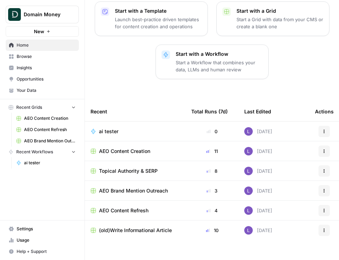  What do you see at coordinates (273, 19) in the screenshot?
I see `button: Start with a GridStart a Grid with data from your CMS or create a blank one` at bounding box center [273, 19].